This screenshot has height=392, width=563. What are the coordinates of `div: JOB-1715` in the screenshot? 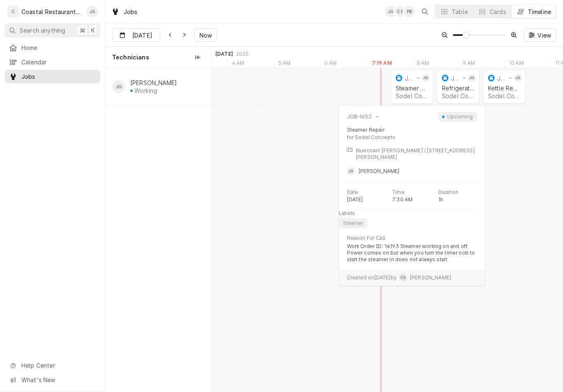 It's located at (456, 78).